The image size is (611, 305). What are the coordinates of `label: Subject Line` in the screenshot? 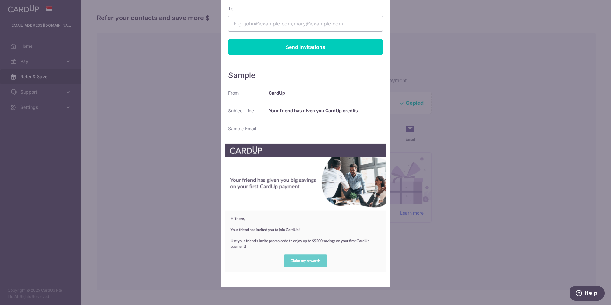 It's located at (241, 111).